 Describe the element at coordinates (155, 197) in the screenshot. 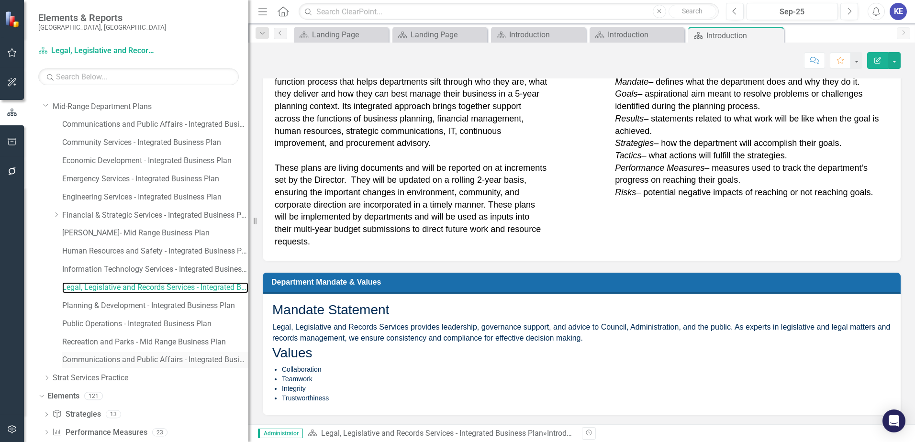

I see `a: Engineering Services - Integrated Business Plan` at that location.